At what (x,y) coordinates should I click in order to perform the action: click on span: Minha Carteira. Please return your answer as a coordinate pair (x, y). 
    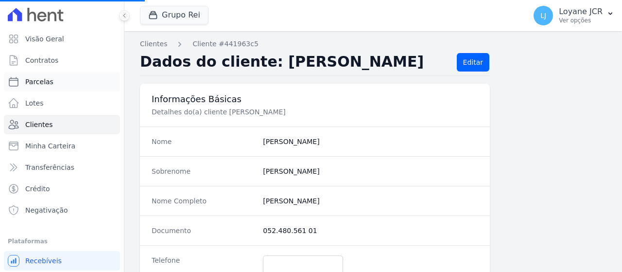
    Looking at the image, I should click on (50, 146).